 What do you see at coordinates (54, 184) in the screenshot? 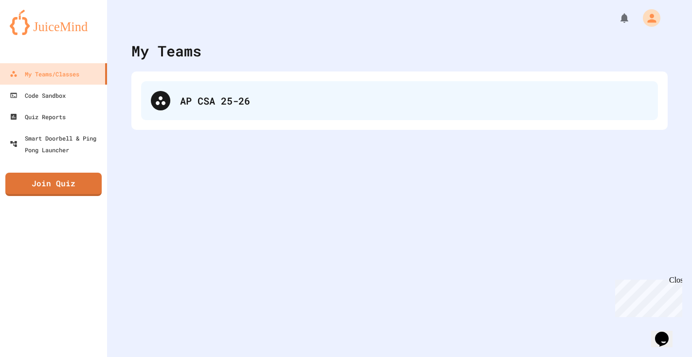
I see `a: Join Quiz` at bounding box center [54, 184].